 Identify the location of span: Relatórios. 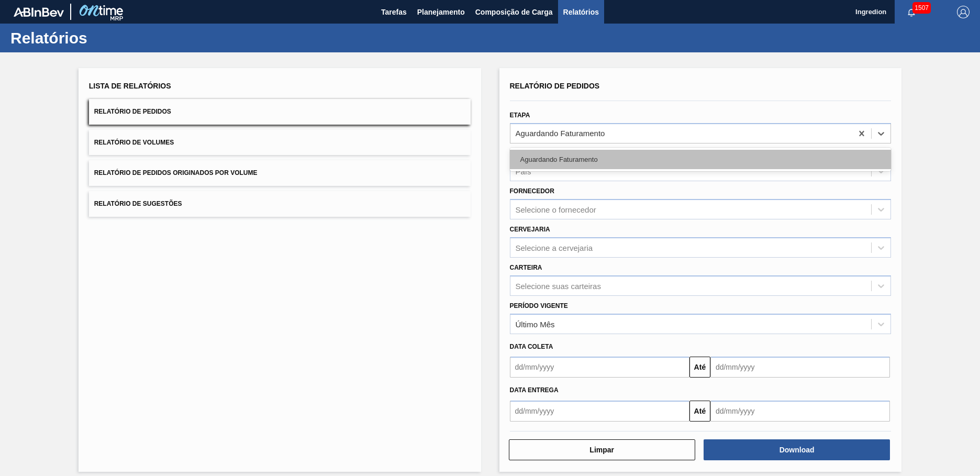
(581, 12).